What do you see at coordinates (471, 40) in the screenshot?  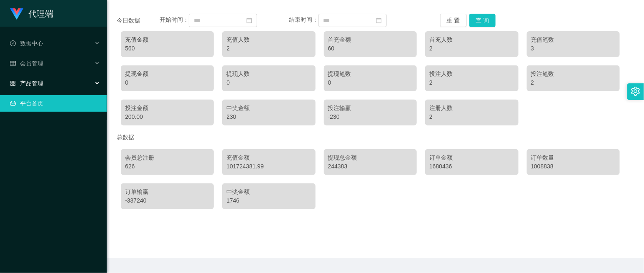 I see `div: 首充人数` at bounding box center [471, 40].